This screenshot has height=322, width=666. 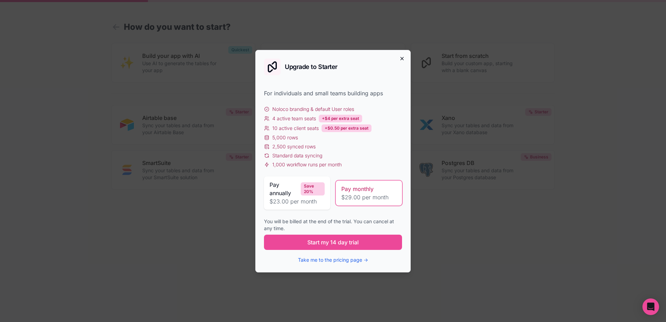 I want to click on div: +$4 per extra seat, so click(x=340, y=119).